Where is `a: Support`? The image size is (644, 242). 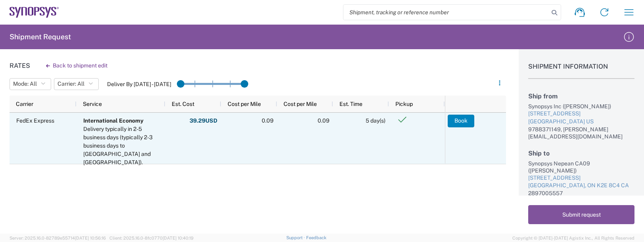
a: Support is located at coordinates (296, 238).